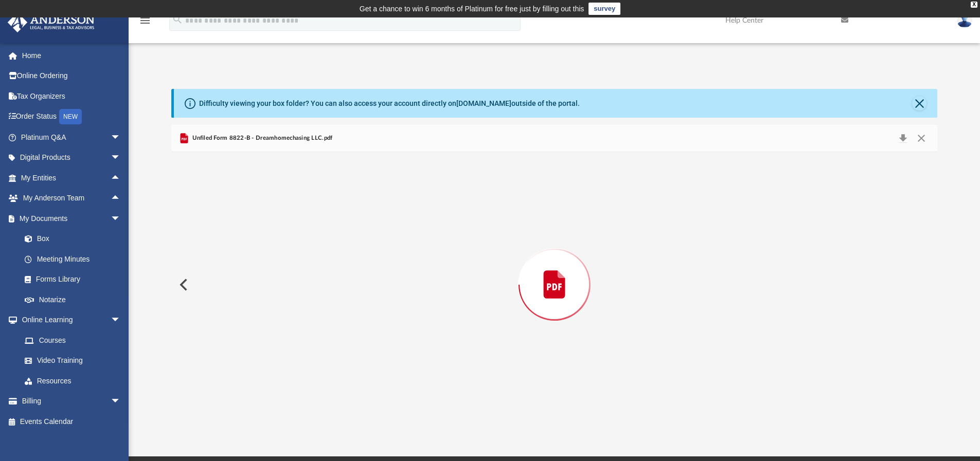 This screenshot has height=461, width=980. Describe the element at coordinates (51, 22) in the screenshot. I see `img: Anderson Advisors Platinum Portal` at that location.